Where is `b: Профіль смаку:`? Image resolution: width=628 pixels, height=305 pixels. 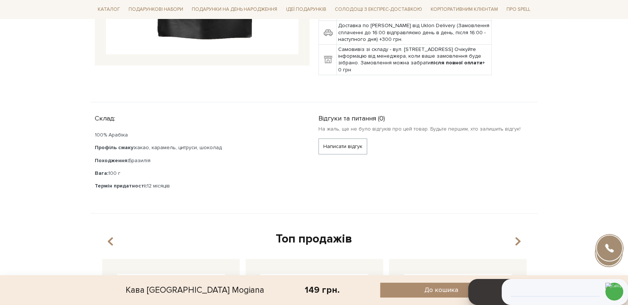
b: Профіль смаку: is located at coordinates (115, 147).